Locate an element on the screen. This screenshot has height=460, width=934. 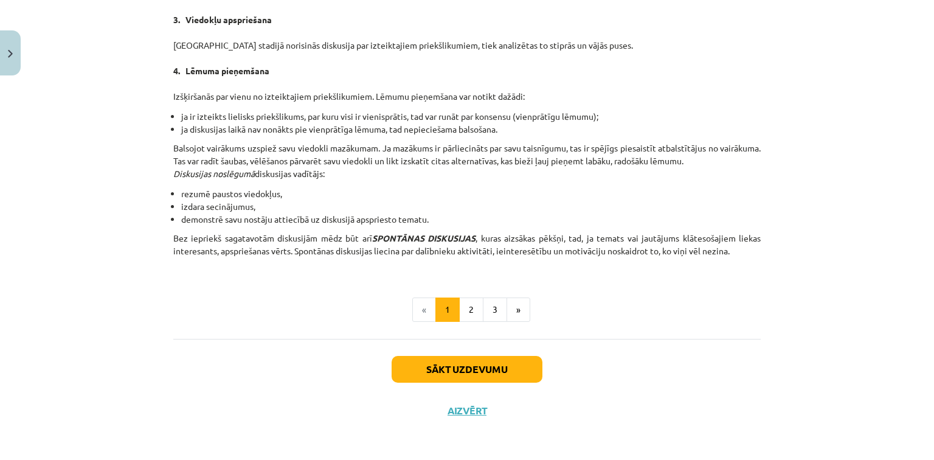
strong: 3. Viedokļu apspriešana is located at coordinates (223, 19).